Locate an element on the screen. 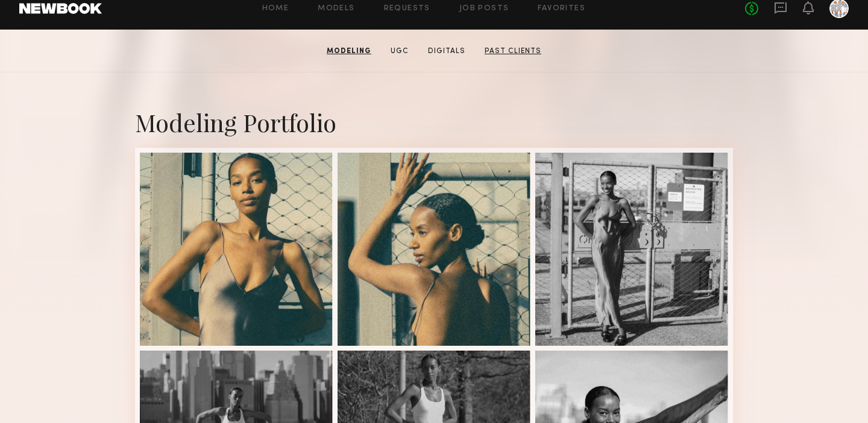 The image size is (868, 423). a: Favorites is located at coordinates (562, 8).